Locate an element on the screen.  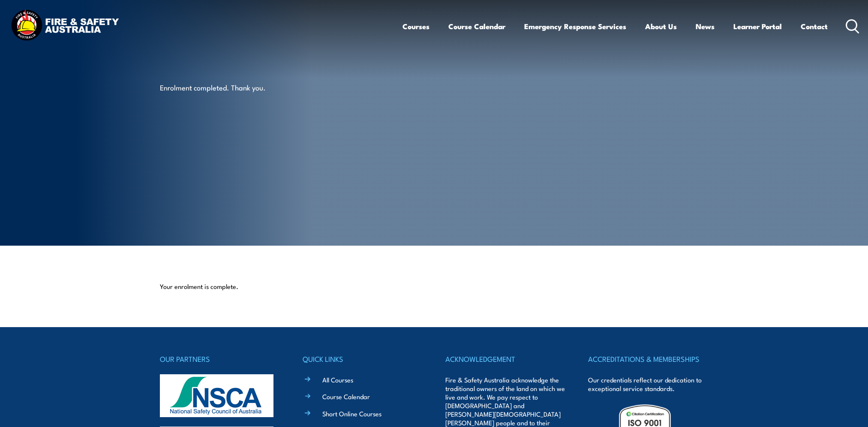
a: Short Online Courses is located at coordinates (352, 413).